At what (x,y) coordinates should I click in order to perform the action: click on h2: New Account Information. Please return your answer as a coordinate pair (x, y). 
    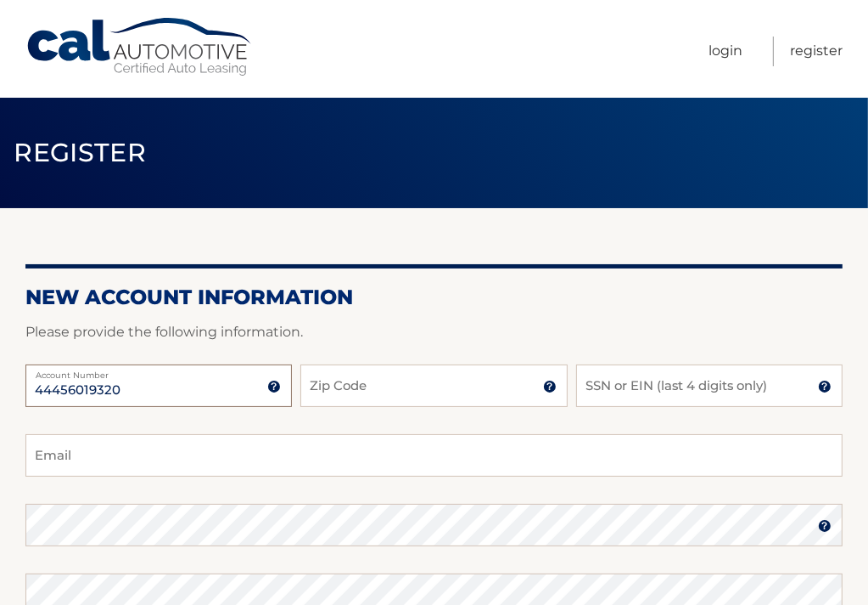
    Looking at the image, I should click on (434, 297).